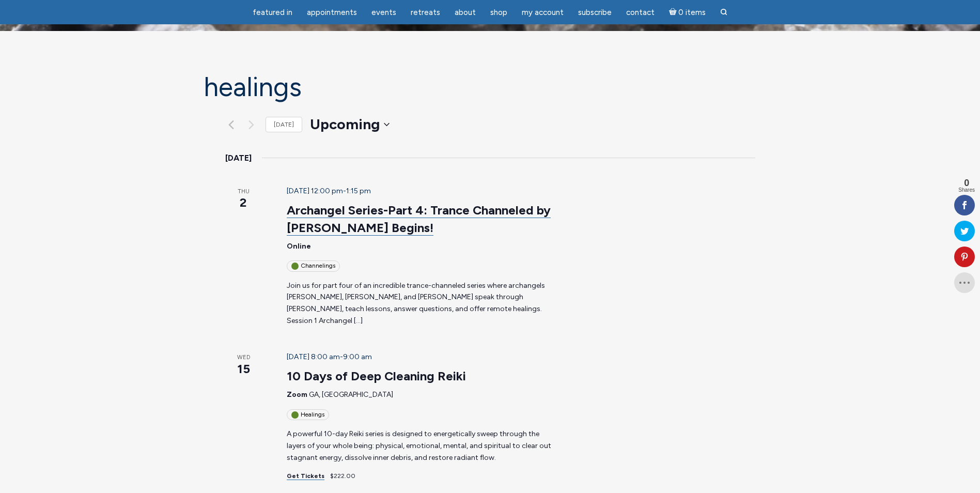 This screenshot has height=493, width=980. I want to click on span: Shop, so click(498, 12).